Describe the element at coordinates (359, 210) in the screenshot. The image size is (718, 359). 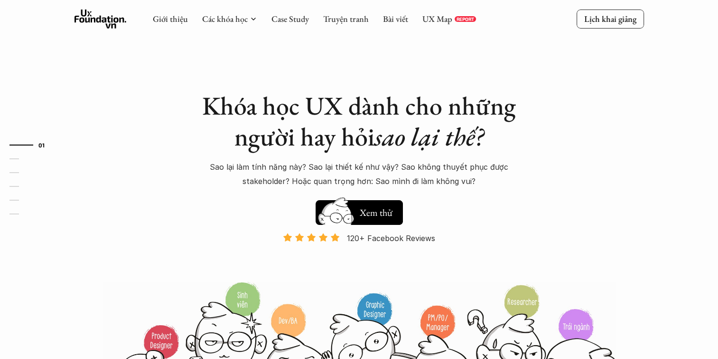
I see `a: Xem thử` at that location.